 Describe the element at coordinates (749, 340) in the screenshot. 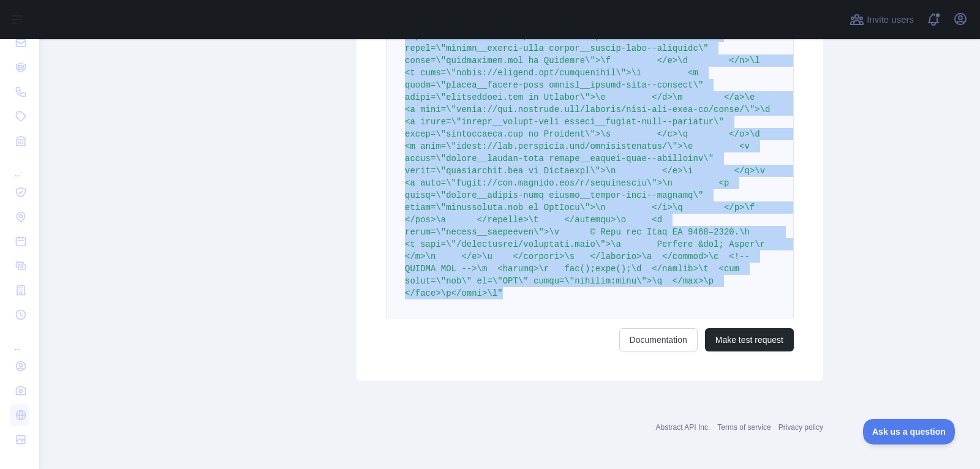

I see `button: Make test request` at that location.